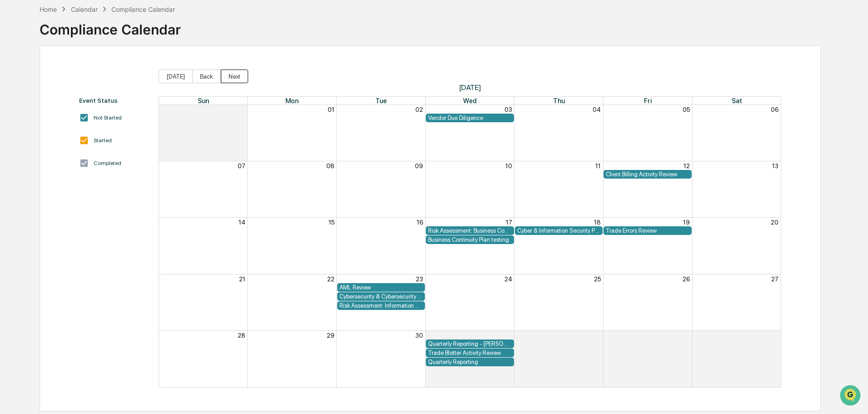  I want to click on button: 15, so click(331, 222).